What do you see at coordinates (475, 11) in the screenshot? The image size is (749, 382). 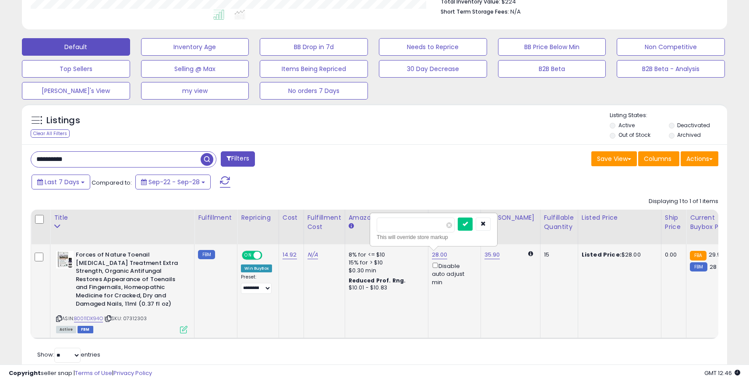 I see `b: Short Term Storage Fees:` at bounding box center [475, 11].